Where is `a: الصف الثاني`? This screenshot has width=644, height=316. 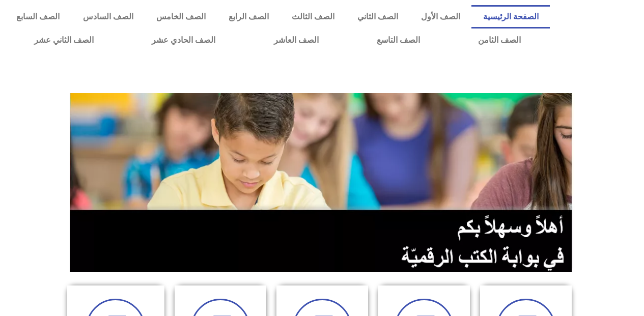 a: الصف الثاني is located at coordinates (378, 17).